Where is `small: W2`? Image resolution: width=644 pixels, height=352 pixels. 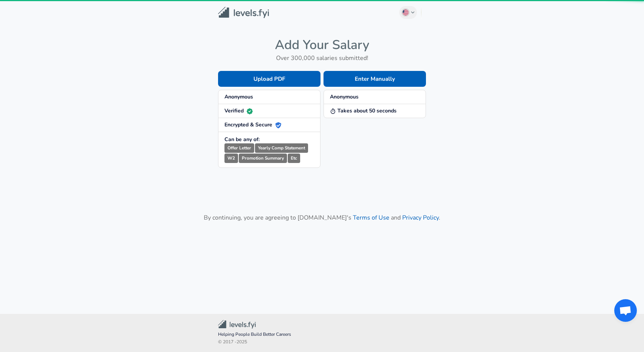
small: W2 is located at coordinates (231, 158).